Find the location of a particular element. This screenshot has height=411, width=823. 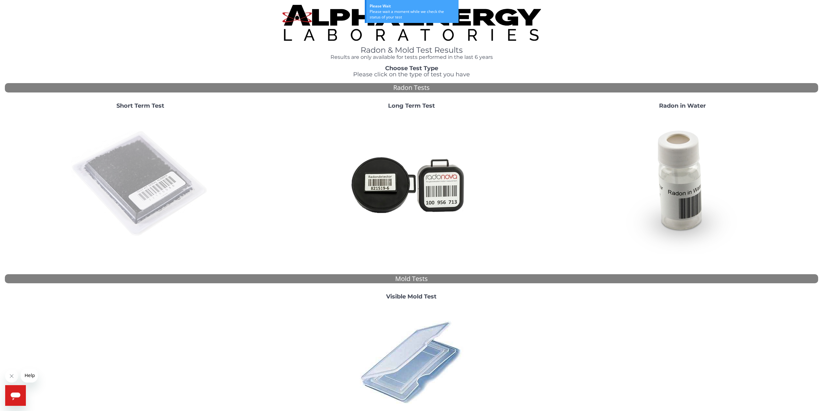

strong: Short Term Test is located at coordinates (140, 106).